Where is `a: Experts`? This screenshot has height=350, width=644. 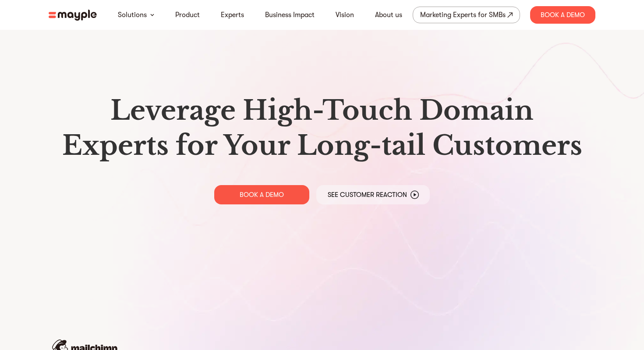
a: Experts is located at coordinates (232, 15).